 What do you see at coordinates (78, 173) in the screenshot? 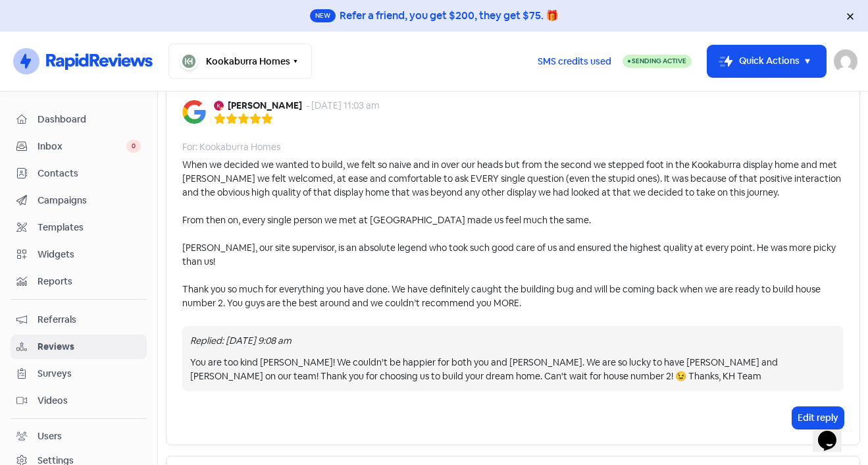
I see `a: Contacts` at bounding box center [78, 173].